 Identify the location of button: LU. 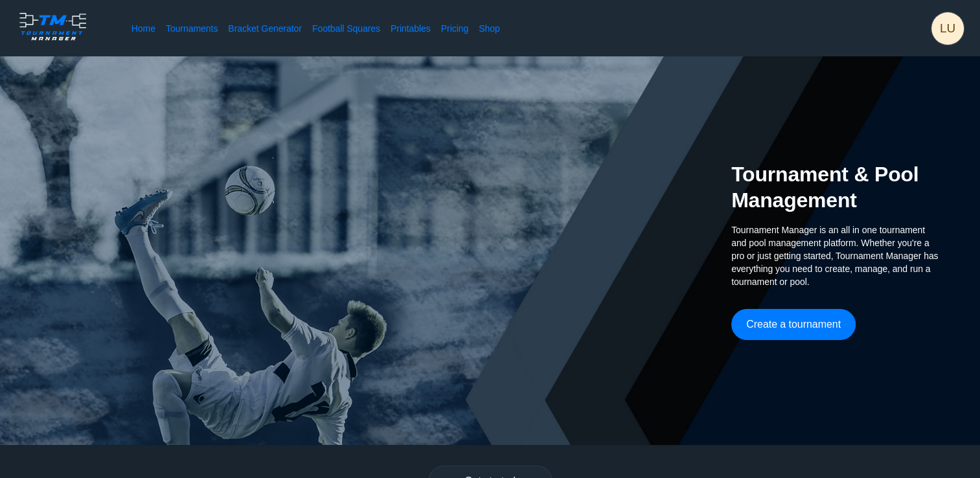
(948, 29).